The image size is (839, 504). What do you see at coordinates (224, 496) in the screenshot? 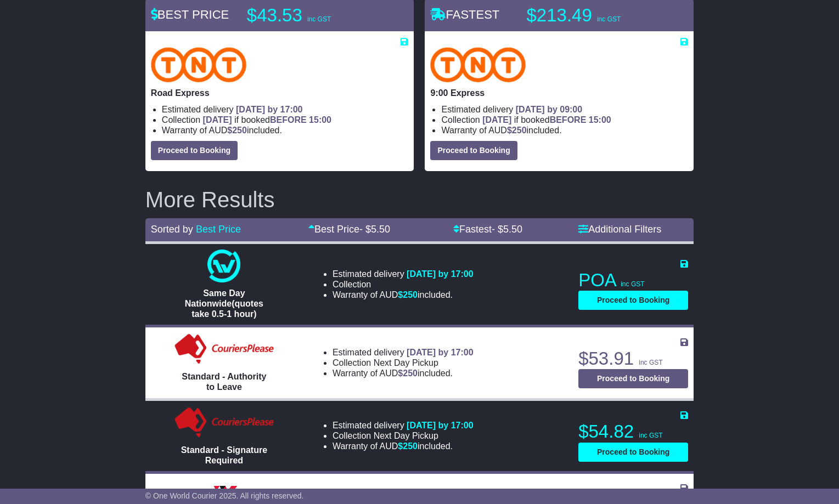
I see `span: © One World Courier 2025. All rights reserved.` at bounding box center [224, 496].